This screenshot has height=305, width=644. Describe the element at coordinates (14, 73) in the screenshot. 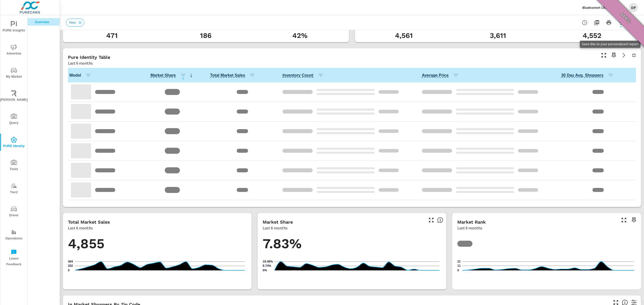

I see `span: My Market` at that location.